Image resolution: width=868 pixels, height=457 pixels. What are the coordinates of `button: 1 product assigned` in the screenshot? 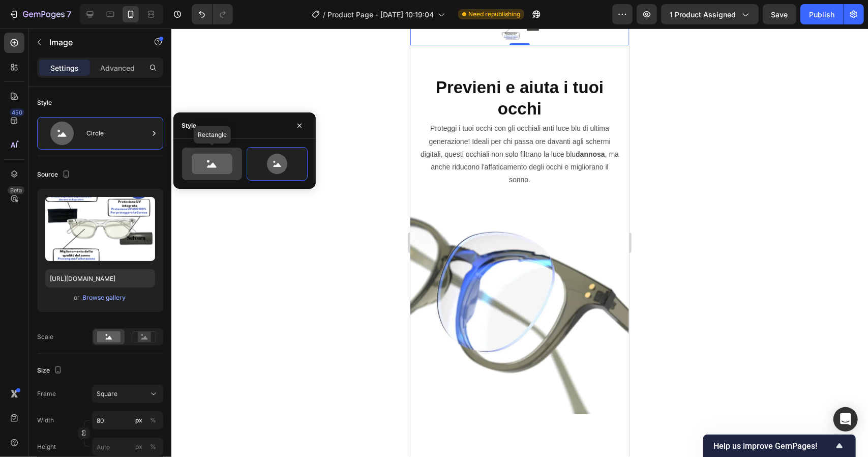 It's located at (710, 15).